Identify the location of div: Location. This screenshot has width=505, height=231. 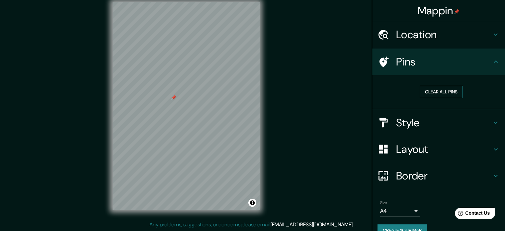
(438, 35).